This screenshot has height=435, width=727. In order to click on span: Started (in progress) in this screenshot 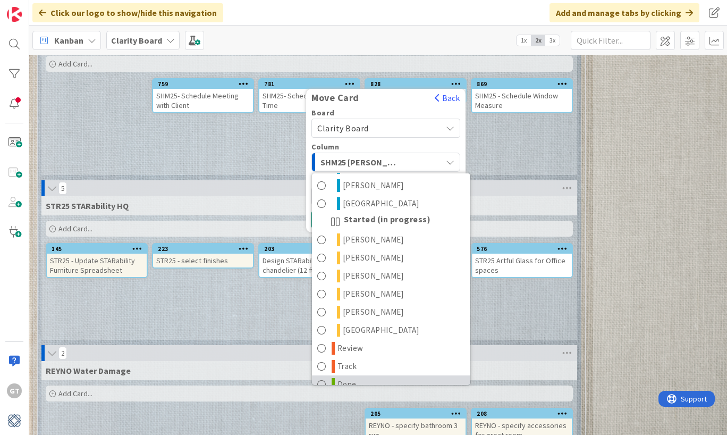, I will do `click(387, 222)`.